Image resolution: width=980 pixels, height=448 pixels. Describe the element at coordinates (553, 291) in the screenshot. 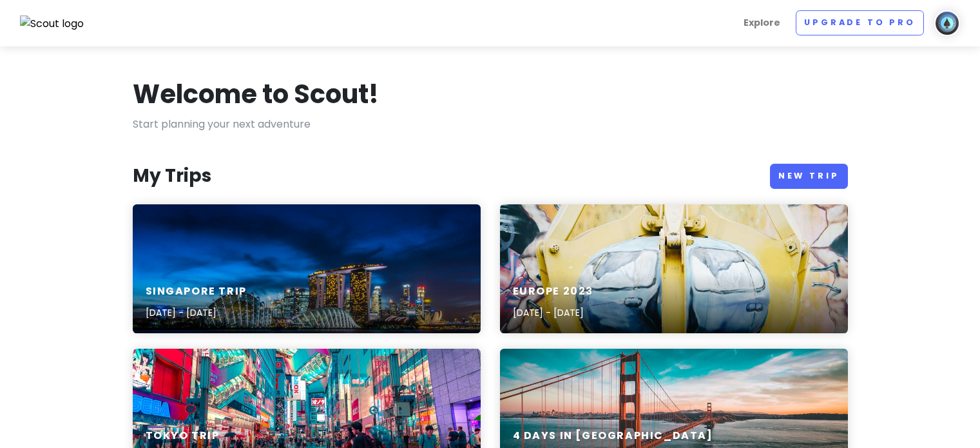

I see `h6: Europe 2023` at that location.